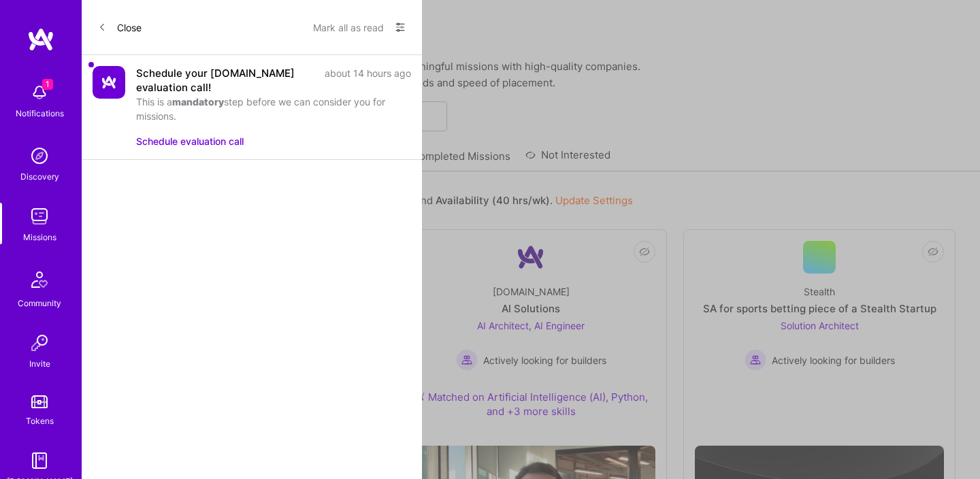  What do you see at coordinates (120, 27) in the screenshot?
I see `button: Close` at bounding box center [120, 27].